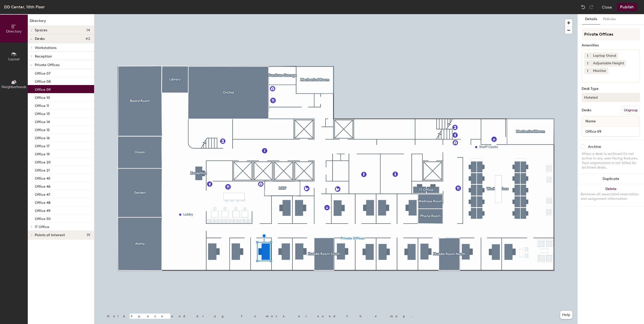  I want to click on button: Help, so click(567, 315).